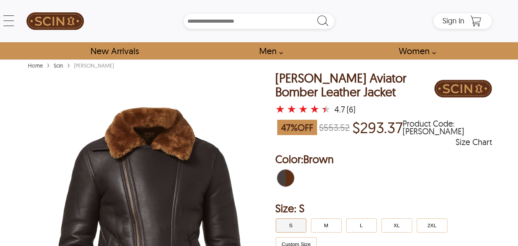 This screenshot has height=246, width=518. I want to click on div: Brand Logo PDP Image, so click(463, 89).